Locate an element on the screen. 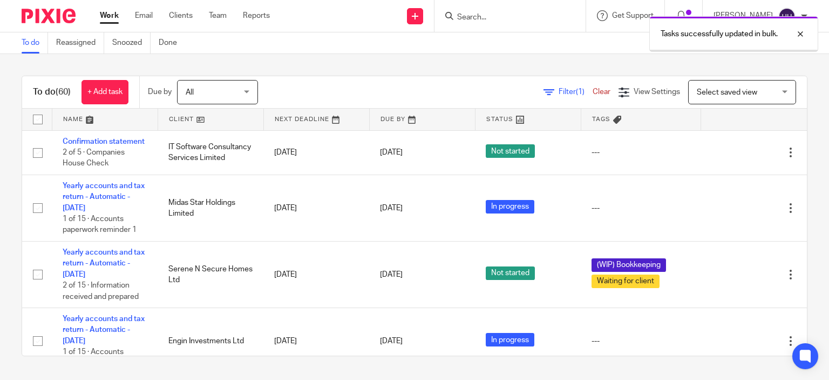  a: Reports is located at coordinates (256, 16).